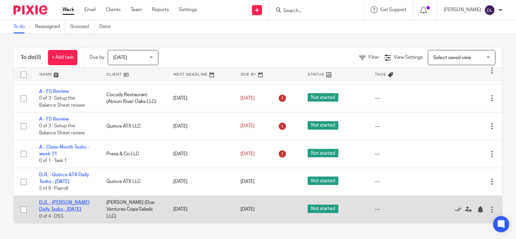 This screenshot has height=239, width=516. What do you see at coordinates (380, 74) in the screenshot?
I see `span: Tags` at bounding box center [380, 74].